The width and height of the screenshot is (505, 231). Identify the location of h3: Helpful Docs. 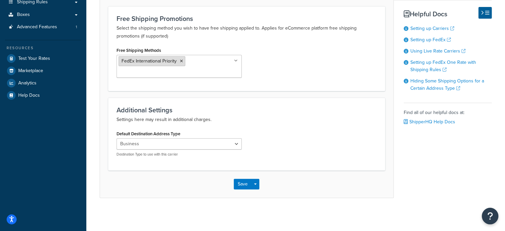
(448, 14).